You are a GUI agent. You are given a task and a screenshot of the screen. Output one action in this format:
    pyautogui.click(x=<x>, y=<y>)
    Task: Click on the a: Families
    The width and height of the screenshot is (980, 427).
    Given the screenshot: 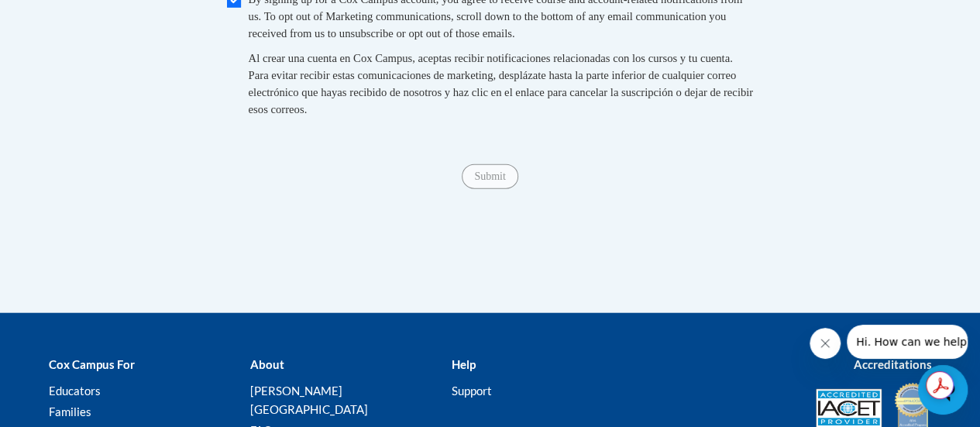 What is the action you would take?
    pyautogui.click(x=69, y=412)
    